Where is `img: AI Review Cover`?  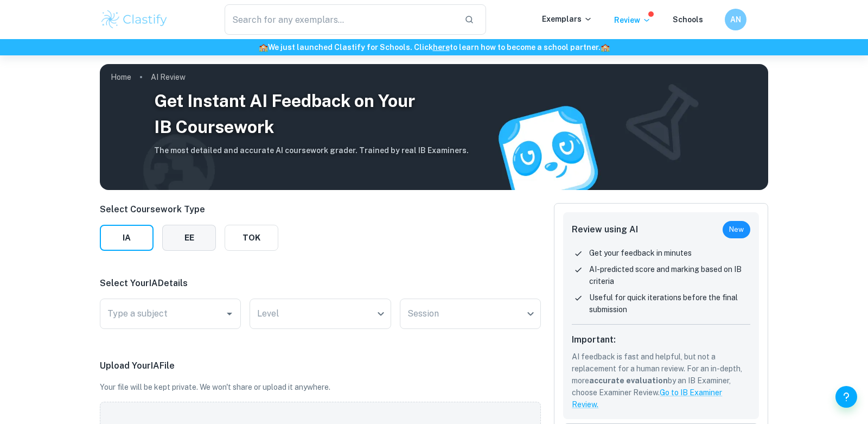
img: AI Review Cover is located at coordinates (434, 127).